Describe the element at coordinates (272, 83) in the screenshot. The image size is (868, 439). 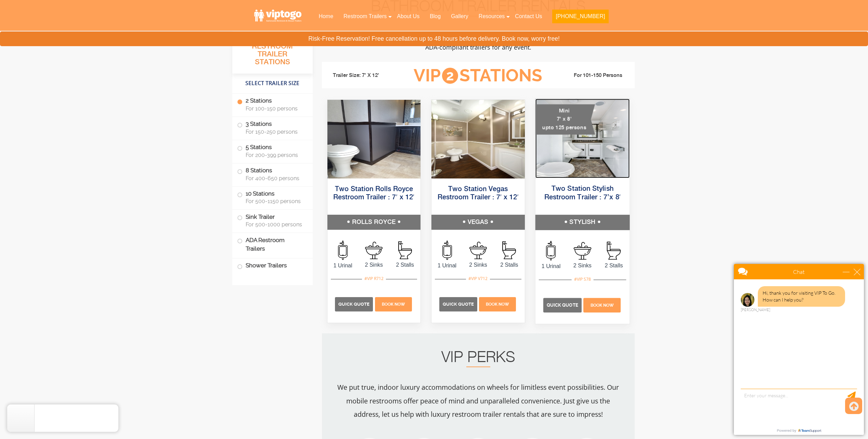
I see `h4: Select Trailer Size` at that location.